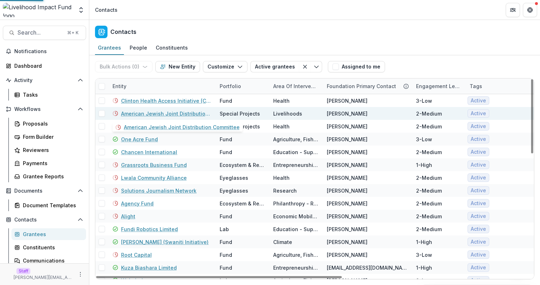 This screenshot has width=540, height=285. I want to click on div: Area of intervention, so click(296, 86).